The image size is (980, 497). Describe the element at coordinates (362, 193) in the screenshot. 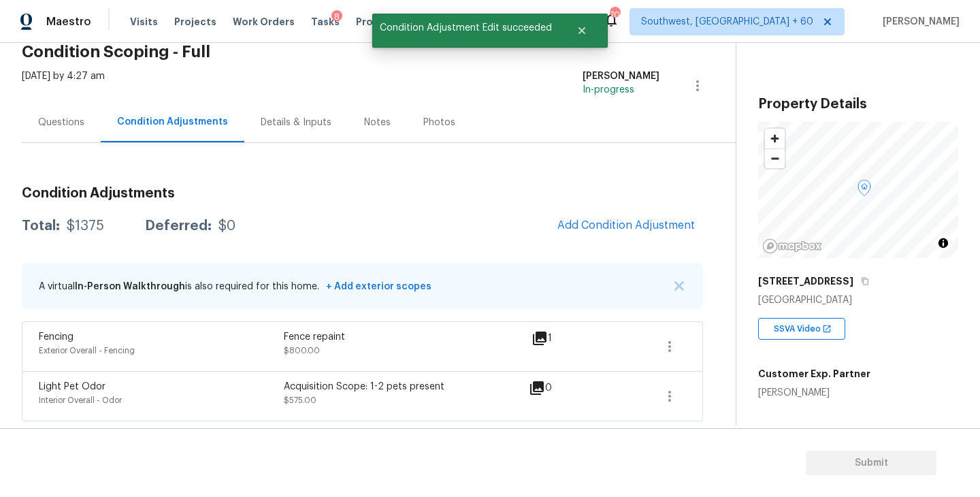

I see `h3: Condition Adjustments` at that location.